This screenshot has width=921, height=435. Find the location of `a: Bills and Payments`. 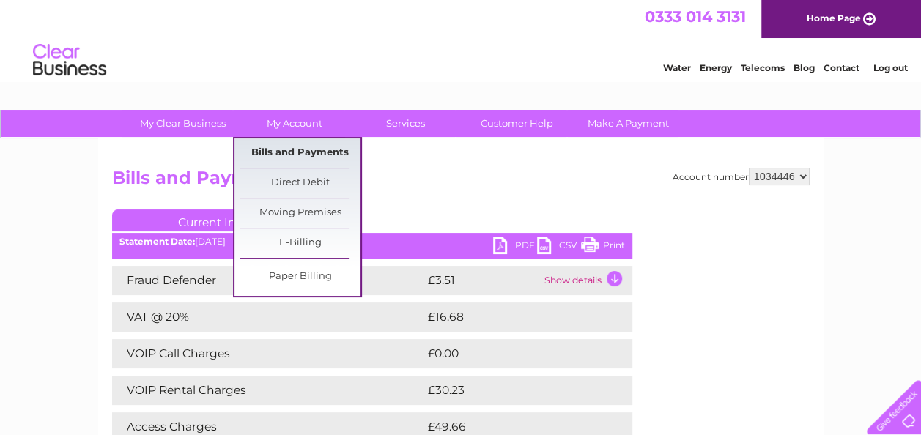

a: Bills and Payments is located at coordinates (300, 153).